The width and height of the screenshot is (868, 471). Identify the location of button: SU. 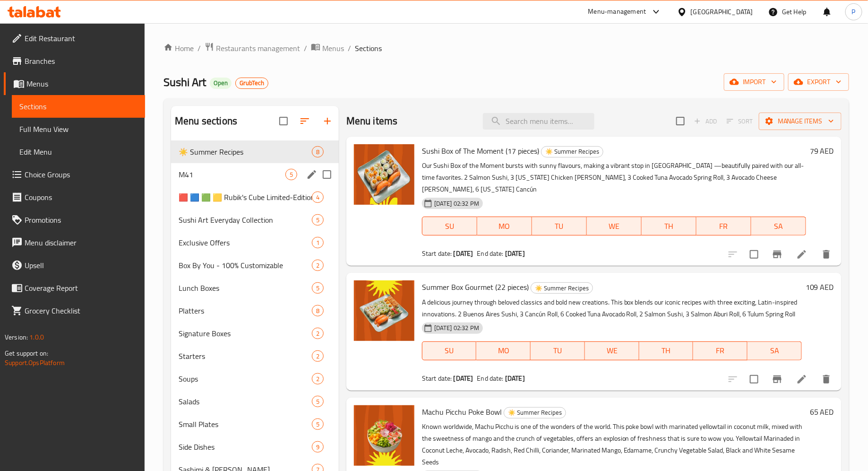
(449, 226).